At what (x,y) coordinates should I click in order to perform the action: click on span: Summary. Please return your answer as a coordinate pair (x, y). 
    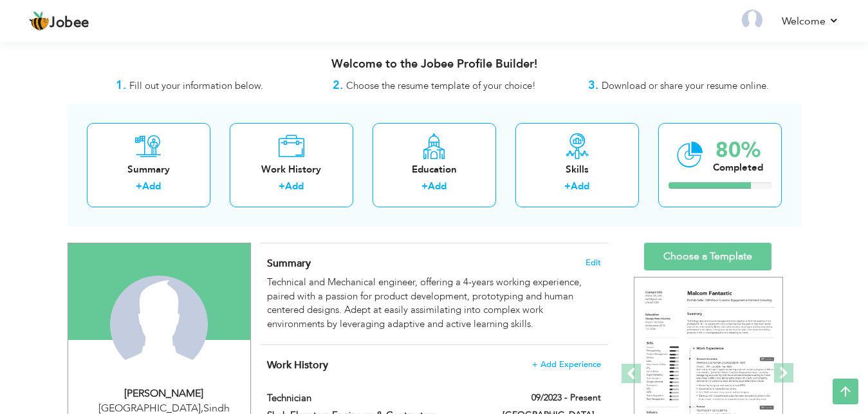
    Looking at the image, I should click on (289, 263).